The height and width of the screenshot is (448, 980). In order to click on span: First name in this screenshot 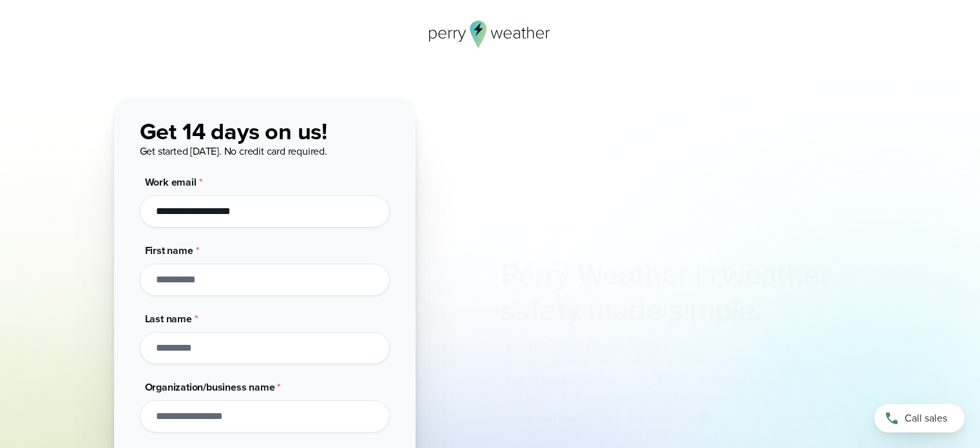, I will do `click(169, 250)`.